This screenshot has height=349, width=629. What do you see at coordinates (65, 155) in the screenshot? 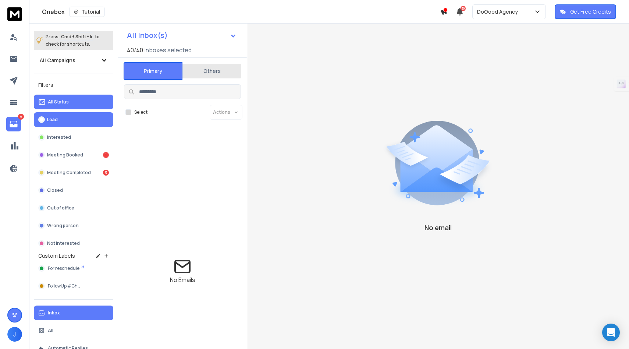
I see `p: Meeting Booked` at bounding box center [65, 155].